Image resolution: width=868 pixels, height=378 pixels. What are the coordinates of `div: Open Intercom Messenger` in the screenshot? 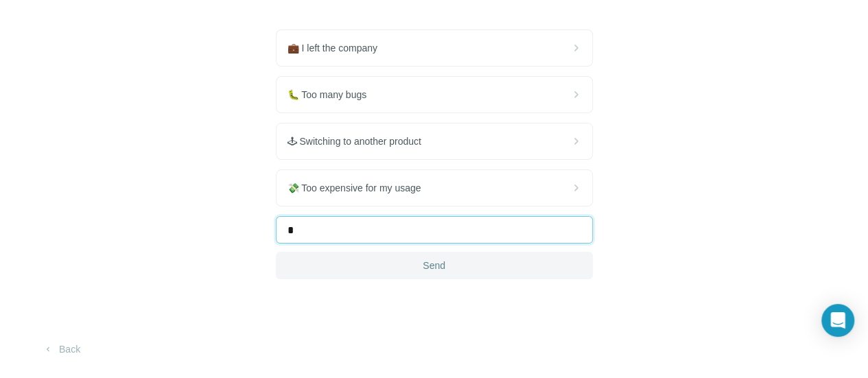 It's located at (838, 321).